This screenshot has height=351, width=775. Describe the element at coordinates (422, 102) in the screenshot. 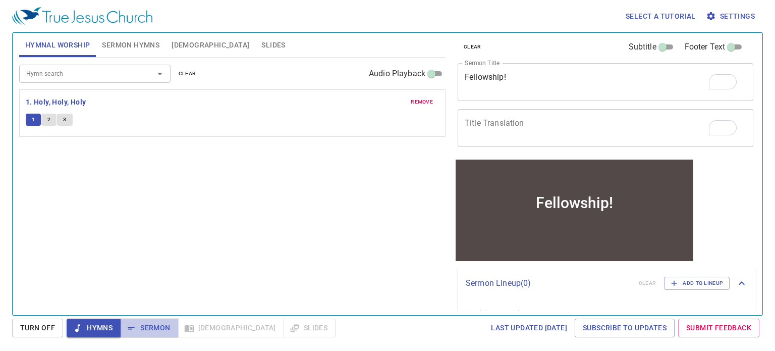

I see `span: remove` at that location.